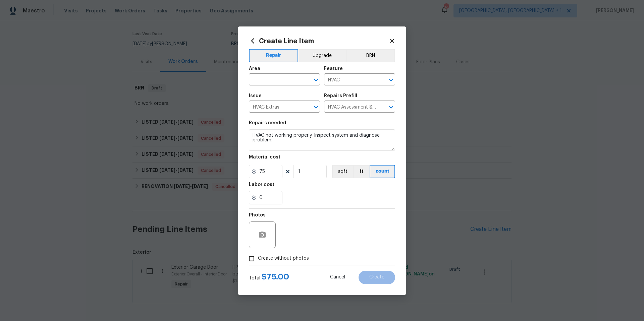  Describe the element at coordinates (255, 69) in the screenshot. I see `h5: Area` at that location.